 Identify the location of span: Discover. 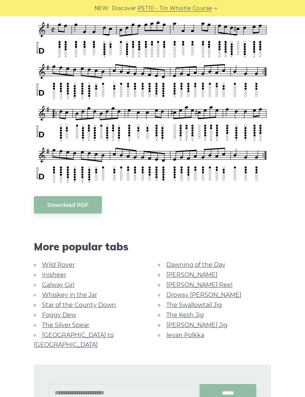
(124, 8).